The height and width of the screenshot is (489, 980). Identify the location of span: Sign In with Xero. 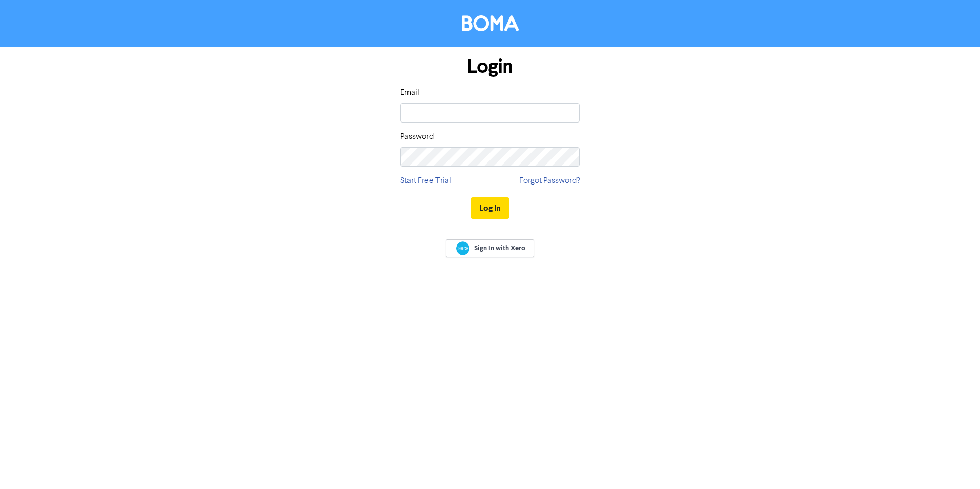
(500, 248).